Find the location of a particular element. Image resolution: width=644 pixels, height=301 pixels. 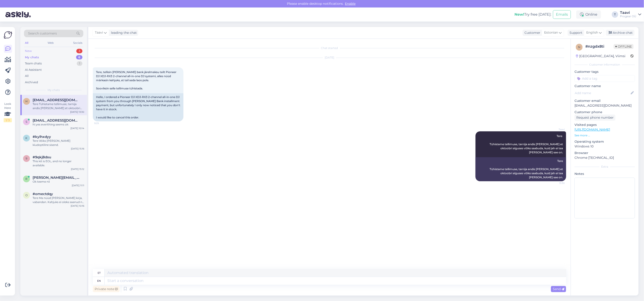

b: New! is located at coordinates (519, 14).